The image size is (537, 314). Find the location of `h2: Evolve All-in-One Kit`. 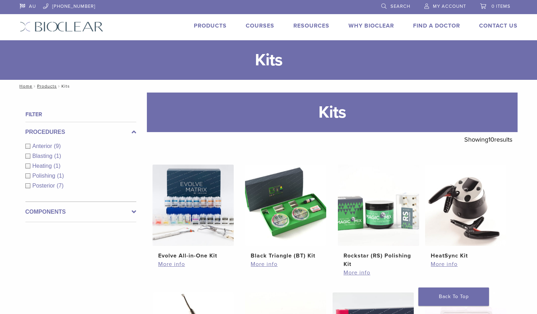

h2: Evolve All-in-One Kit is located at coordinates (193, 256).